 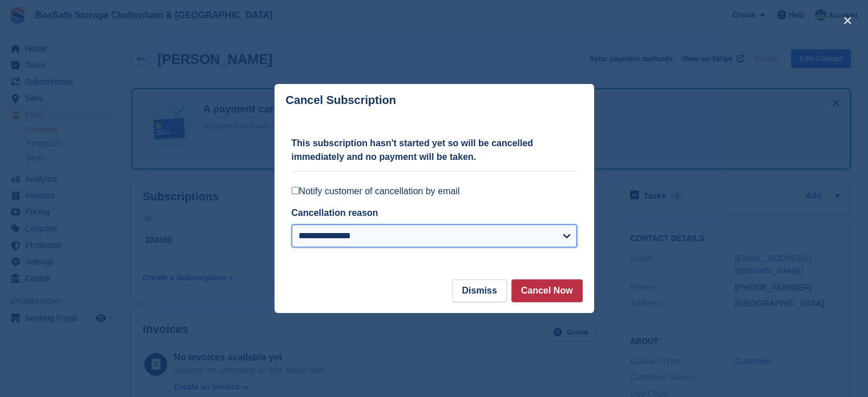 I want to click on label: Notify customer of cancellation by email, so click(x=434, y=191).